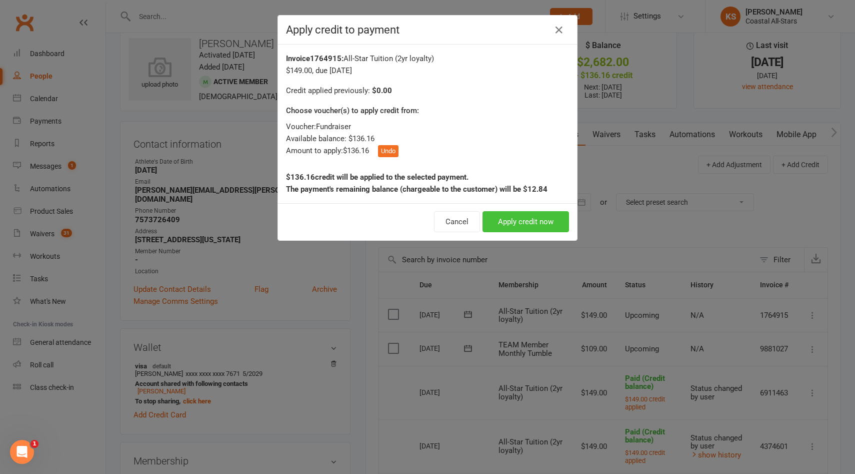 The image size is (855, 474). Describe the element at coordinates (382, 91) in the screenshot. I see `strong: $0.00` at that location.